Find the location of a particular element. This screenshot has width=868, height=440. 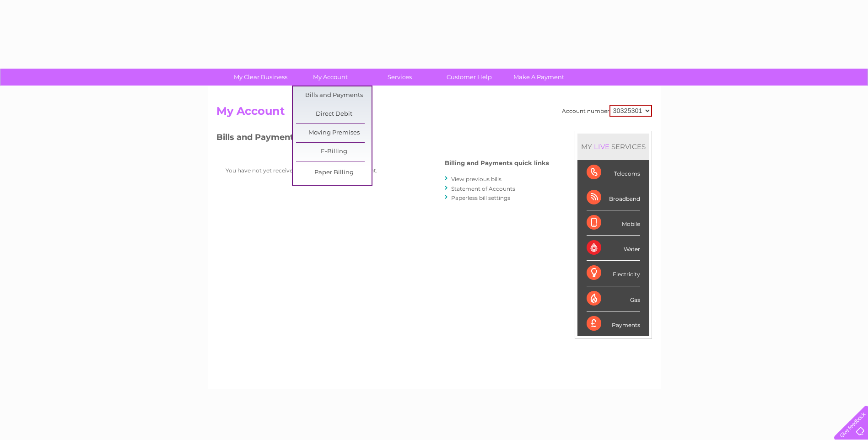

div: Water is located at coordinates (613, 248).